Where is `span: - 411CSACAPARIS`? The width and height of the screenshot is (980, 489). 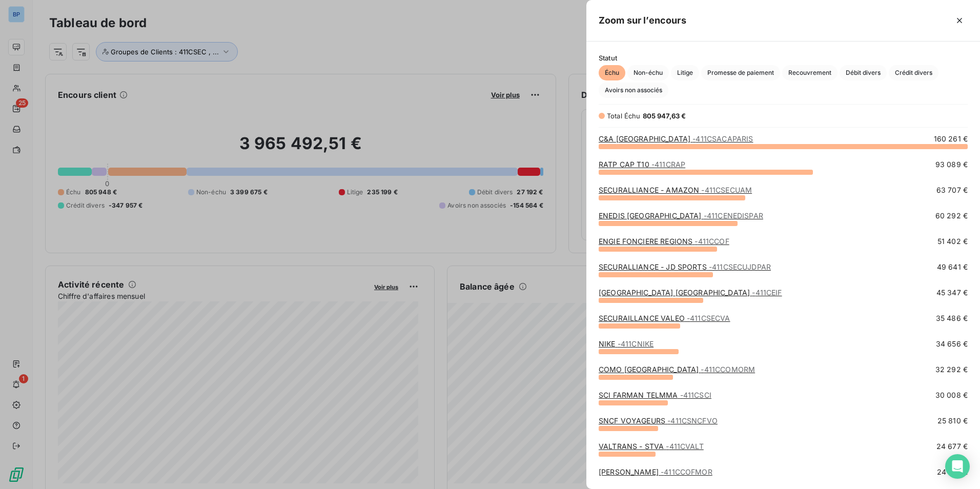
span: - 411CSACAPARIS is located at coordinates (723, 139).